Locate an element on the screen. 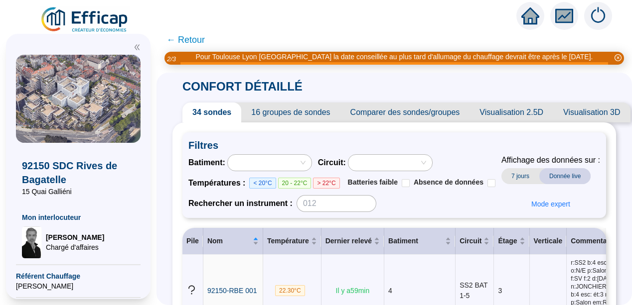 This screenshot has height=305, width=632. span: 15 Quai Galliéni is located at coordinates (78, 192).